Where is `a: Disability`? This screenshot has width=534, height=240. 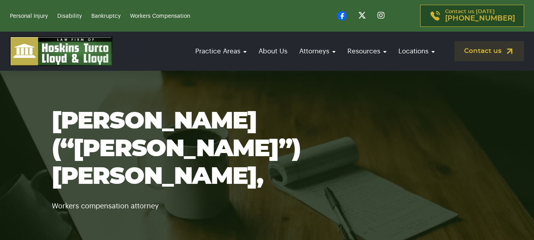
a: Disability is located at coordinates (70, 16).